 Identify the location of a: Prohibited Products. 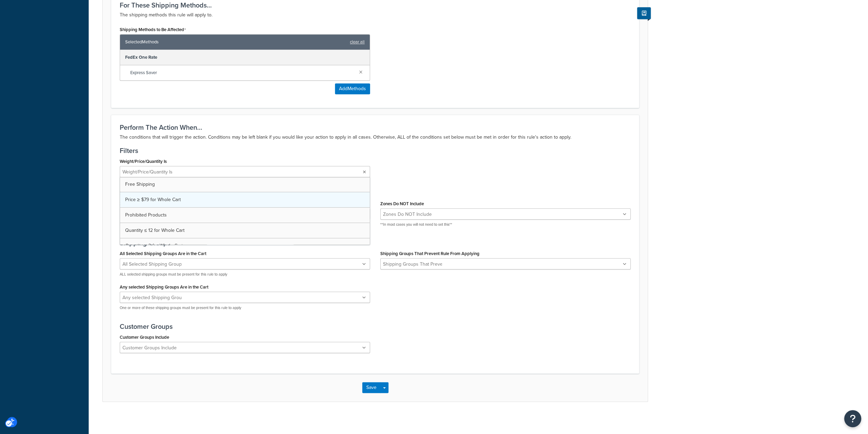
(245, 215).